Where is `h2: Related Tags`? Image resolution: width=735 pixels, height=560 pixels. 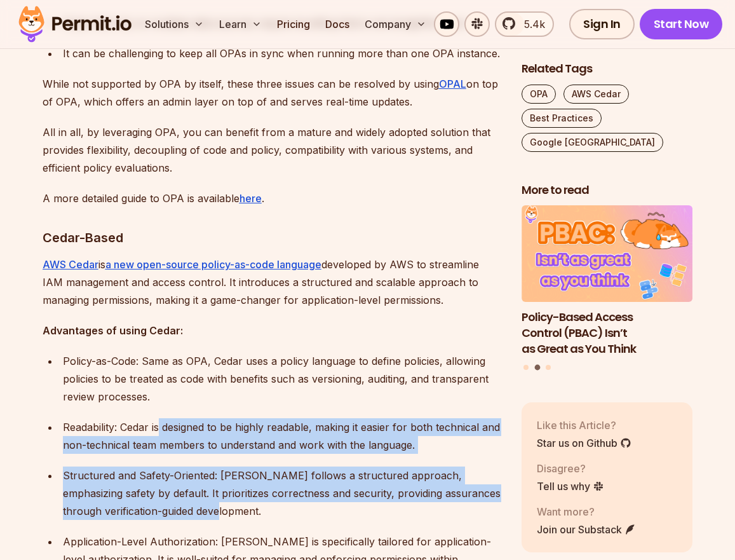
h2: Related Tags is located at coordinates (608, 69).